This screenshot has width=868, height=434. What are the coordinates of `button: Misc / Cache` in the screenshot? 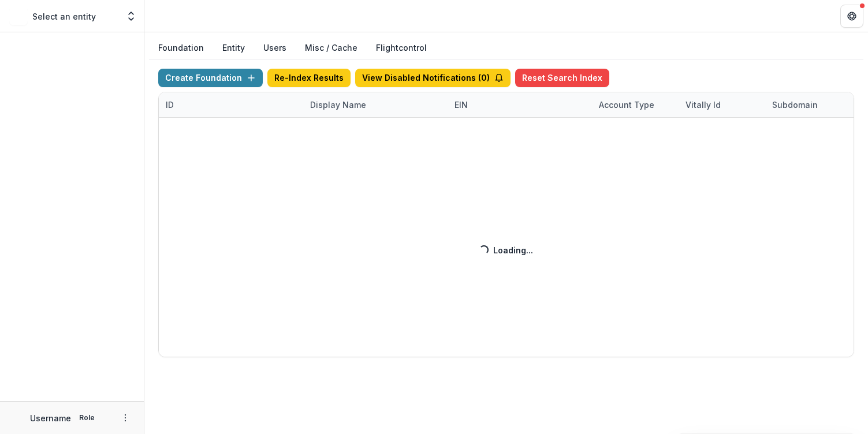 It's located at (331, 48).